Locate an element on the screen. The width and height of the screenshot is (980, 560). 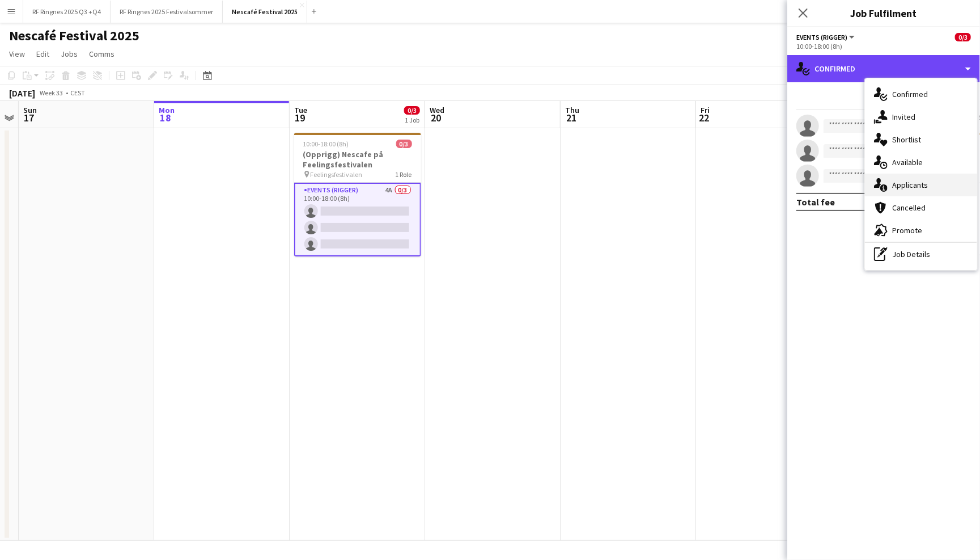
button: RF Ringnes 2025 Festivalsommer is located at coordinates (167, 11).